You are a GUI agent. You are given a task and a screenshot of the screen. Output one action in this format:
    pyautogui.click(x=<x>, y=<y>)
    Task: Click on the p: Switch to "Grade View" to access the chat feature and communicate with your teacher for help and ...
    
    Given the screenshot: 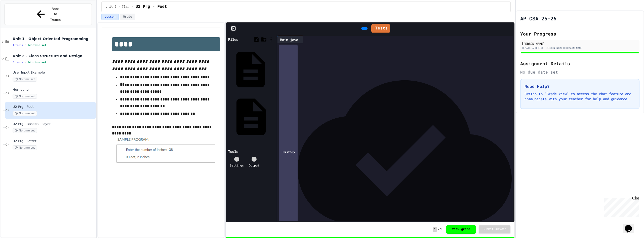 What is the action you would take?
    pyautogui.click(x=580, y=97)
    